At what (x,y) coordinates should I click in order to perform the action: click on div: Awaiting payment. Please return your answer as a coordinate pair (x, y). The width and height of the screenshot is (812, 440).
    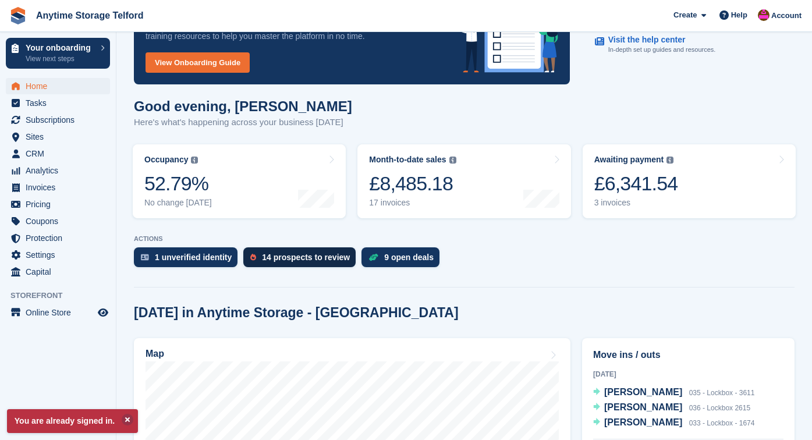
    Looking at the image, I should click on (629, 160).